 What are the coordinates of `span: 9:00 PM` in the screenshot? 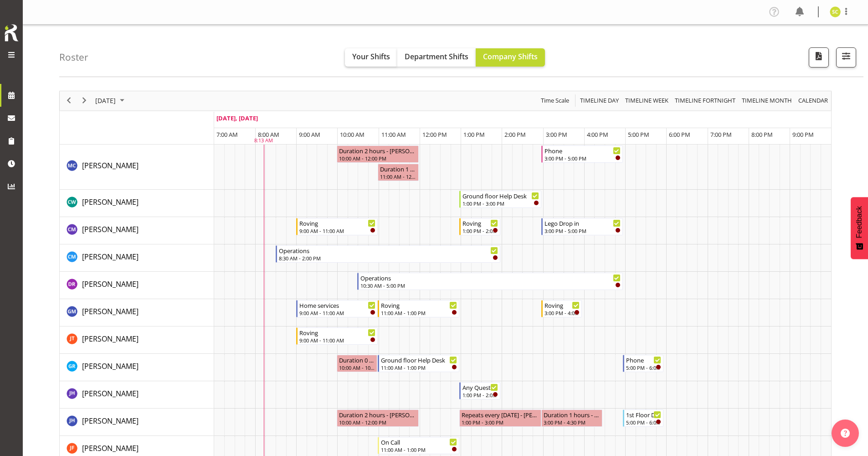 It's located at (803, 135).